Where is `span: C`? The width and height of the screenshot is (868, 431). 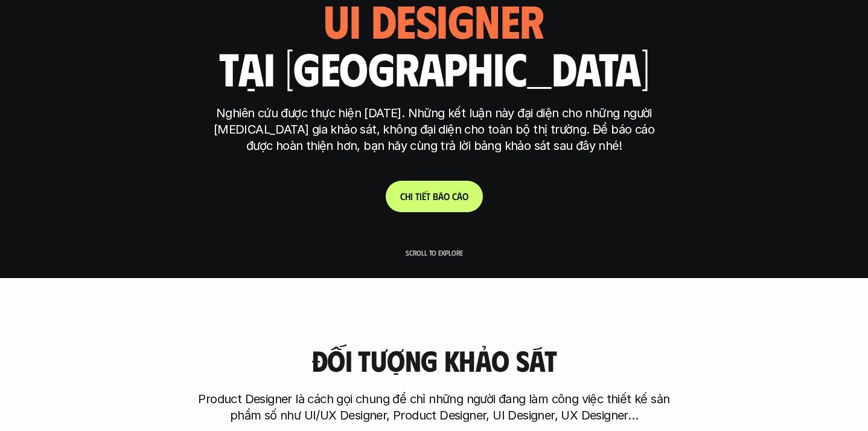
span: C is located at coordinates (402, 196).